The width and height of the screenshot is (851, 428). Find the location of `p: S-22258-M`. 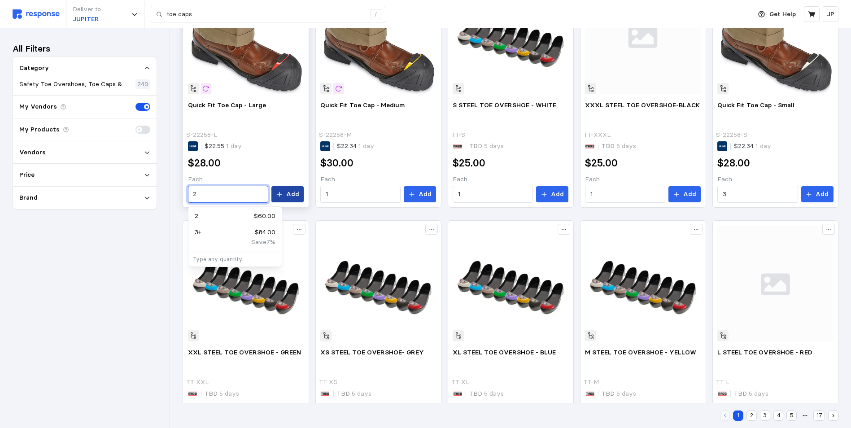

p: S-22258-M is located at coordinates (335, 135).